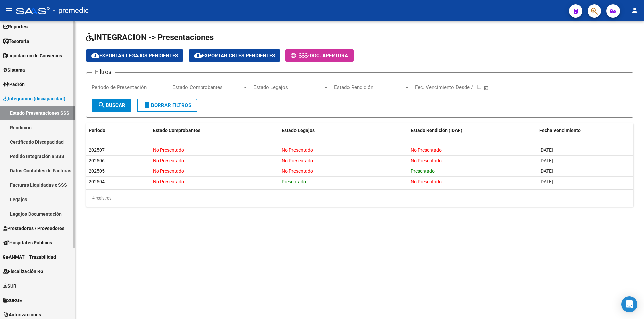 The height and width of the screenshot is (319, 644). What do you see at coordinates (10, 286) in the screenshot?
I see `span: SUR` at bounding box center [10, 286].